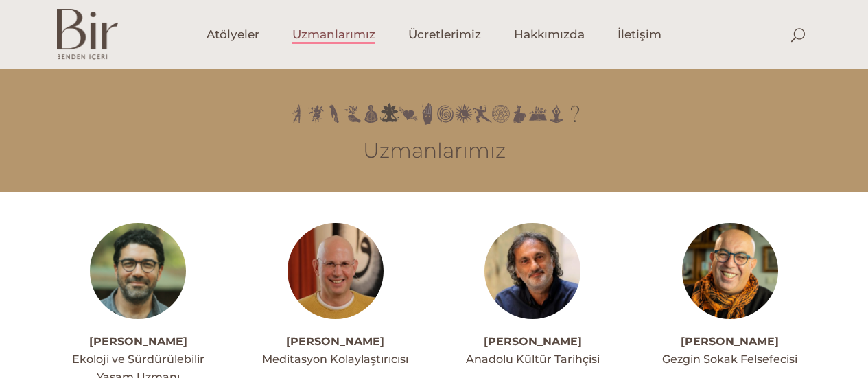 This screenshot has height=378, width=868. Describe the element at coordinates (730, 271) in the screenshot. I see `img: alinakiprofil--300x300.jpg` at that location.